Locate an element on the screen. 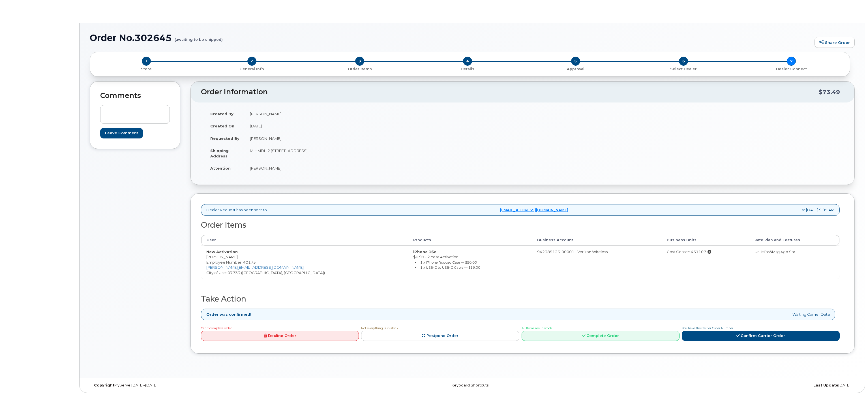 This screenshot has height=393, width=868. input: Leave Comment is located at coordinates (121, 133).